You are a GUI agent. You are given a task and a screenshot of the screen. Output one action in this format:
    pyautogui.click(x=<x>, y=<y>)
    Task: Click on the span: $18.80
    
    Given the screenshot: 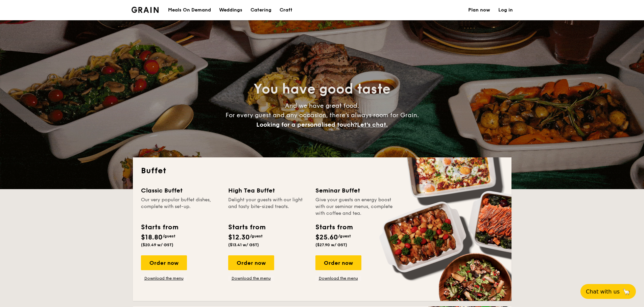 What is the action you would take?
    pyautogui.click(x=152, y=238)
    